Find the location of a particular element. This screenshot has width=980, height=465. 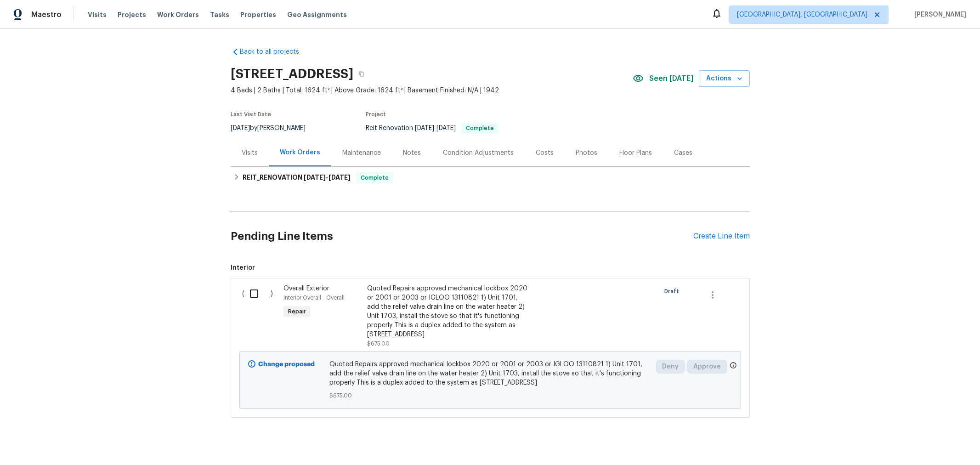

span: Only a market manager or an area construction manager can approve is located at coordinates (733, 366).